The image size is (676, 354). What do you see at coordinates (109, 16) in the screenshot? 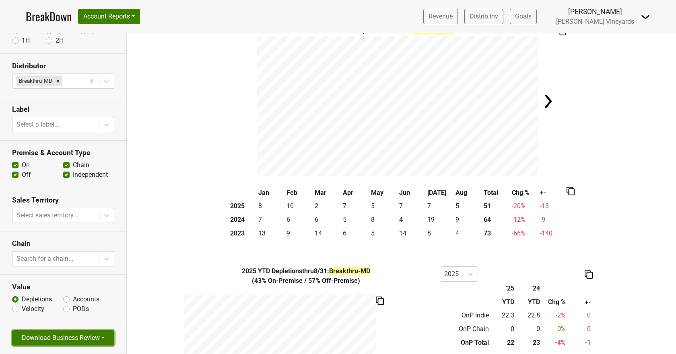
I see `button: Account Reports` at bounding box center [109, 16].